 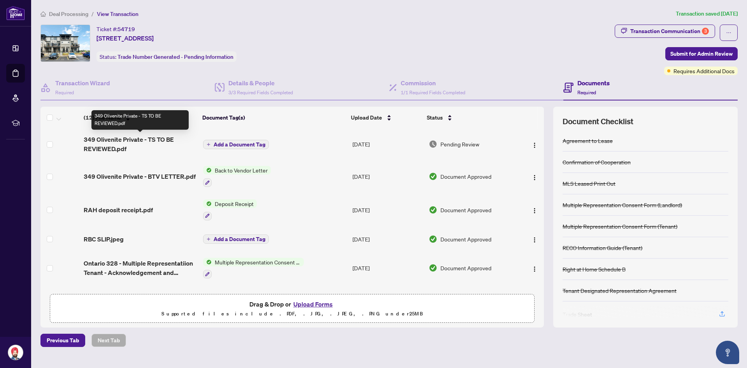 What do you see at coordinates (258, 262) in the screenshot?
I see `span: Multiple Representation Consent Form (Tenant)` at bounding box center [258, 262].